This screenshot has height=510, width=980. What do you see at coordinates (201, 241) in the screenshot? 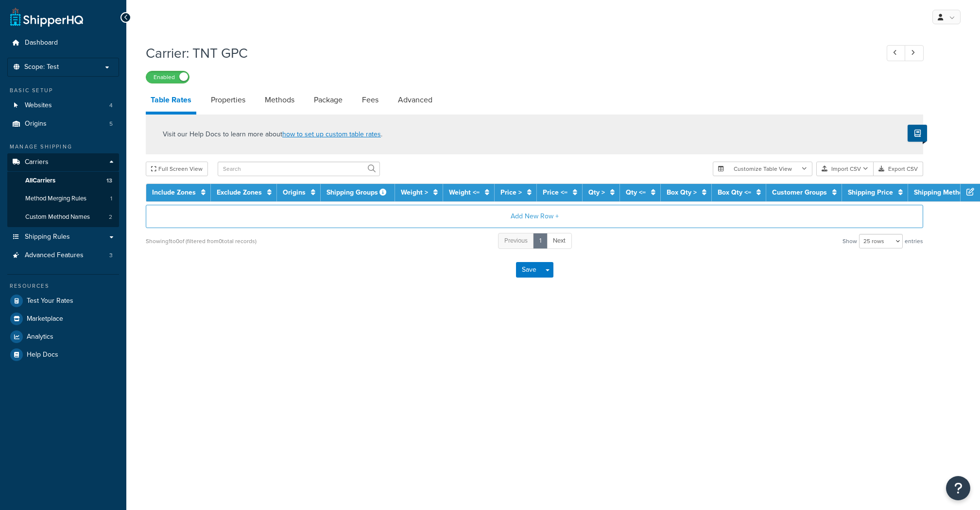
I see `div: Showing 1 to 0 of (filtered from 0 total records)` at bounding box center [201, 241].